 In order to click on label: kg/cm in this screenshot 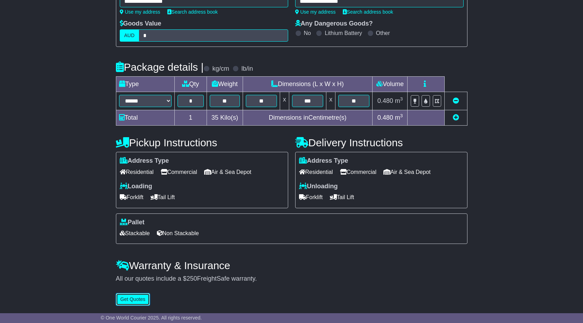, I will do `click(221, 69)`.